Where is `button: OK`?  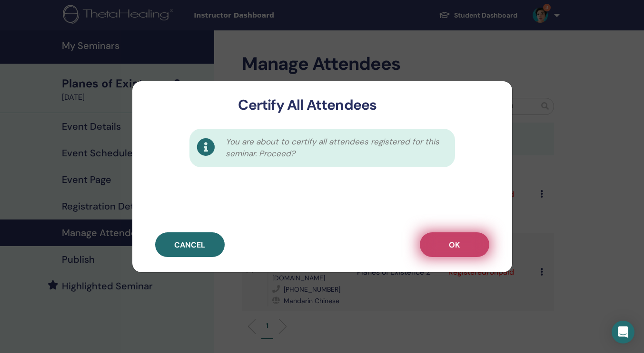
button: OK is located at coordinates (454, 245).